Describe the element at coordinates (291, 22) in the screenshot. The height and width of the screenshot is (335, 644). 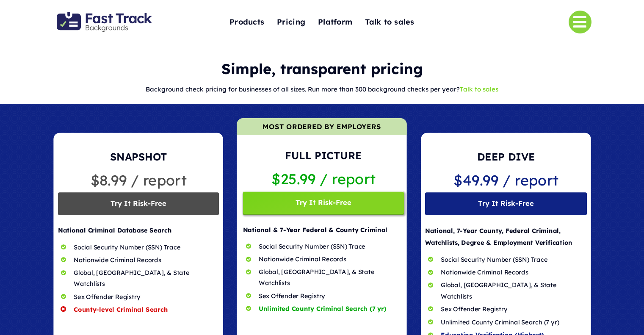
I see `span: Pricing` at that location.